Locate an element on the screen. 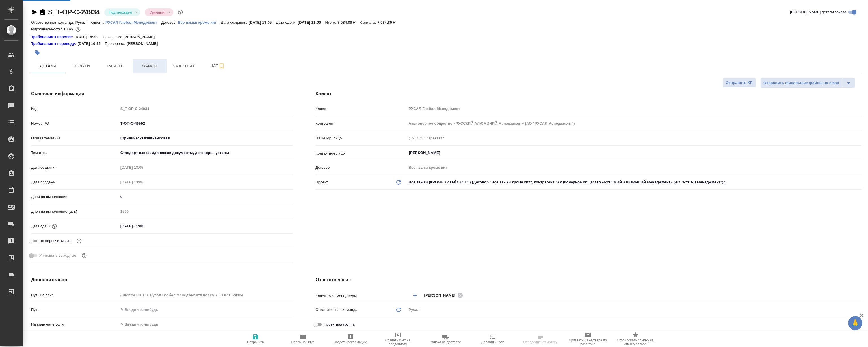 The height and width of the screenshot is (347, 868). p: Дата создания: is located at coordinates (234, 22).